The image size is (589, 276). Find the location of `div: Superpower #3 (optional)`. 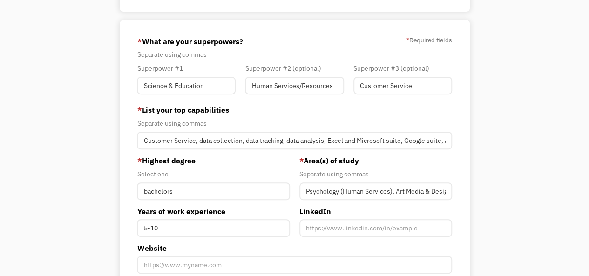

div: Superpower #3 (optional) is located at coordinates (403, 68).